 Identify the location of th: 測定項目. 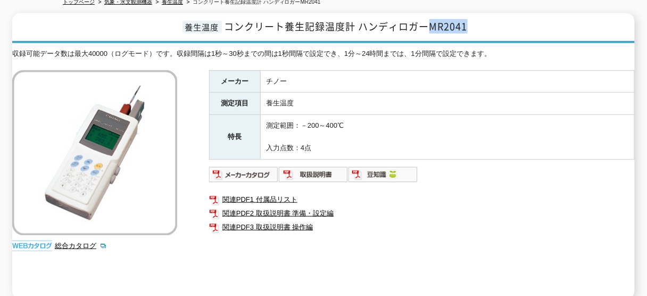
(235, 104).